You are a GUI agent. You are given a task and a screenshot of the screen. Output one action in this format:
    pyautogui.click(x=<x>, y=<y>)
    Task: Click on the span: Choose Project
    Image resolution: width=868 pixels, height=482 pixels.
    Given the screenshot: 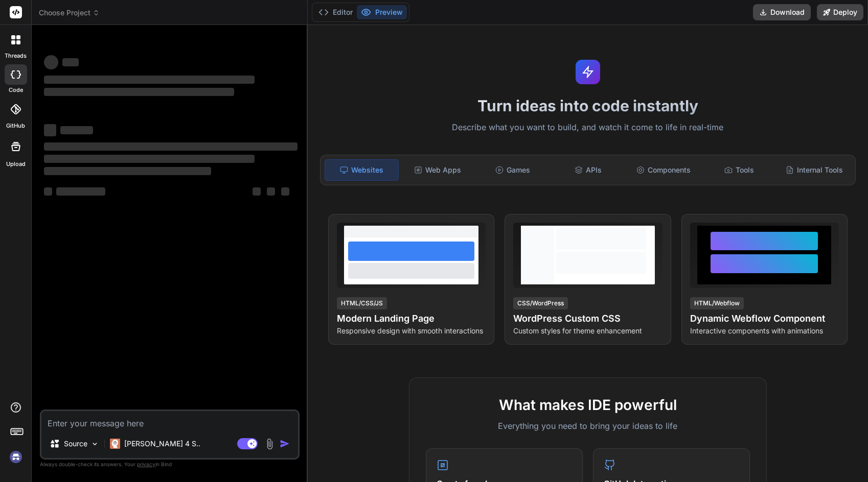 What is the action you would take?
    pyautogui.click(x=69, y=13)
    